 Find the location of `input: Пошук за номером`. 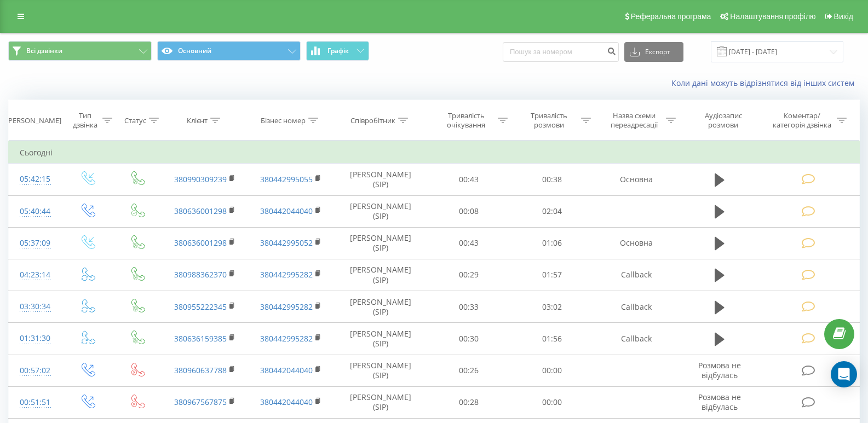

input: Пошук за номером is located at coordinates (560, 52).